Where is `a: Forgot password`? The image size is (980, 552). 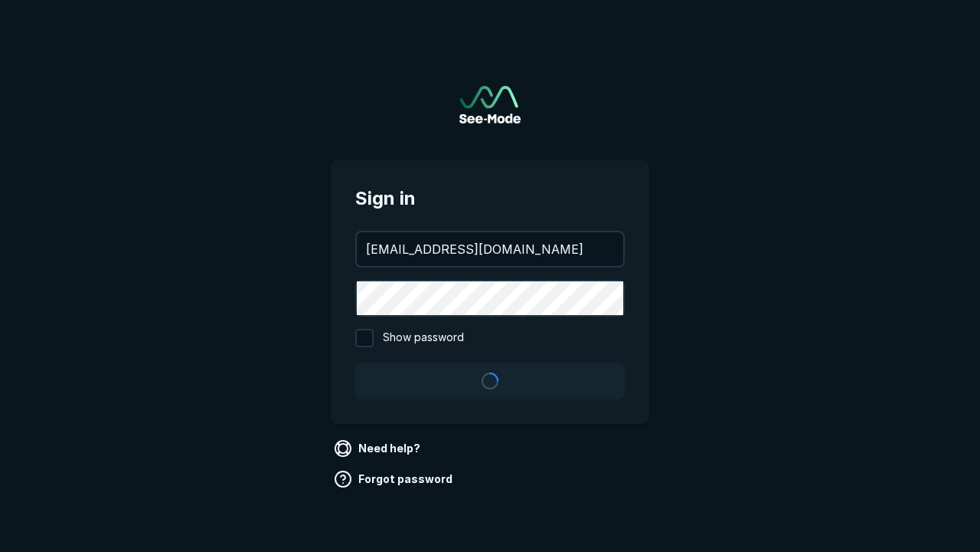
a: Forgot password is located at coordinates (395, 479).